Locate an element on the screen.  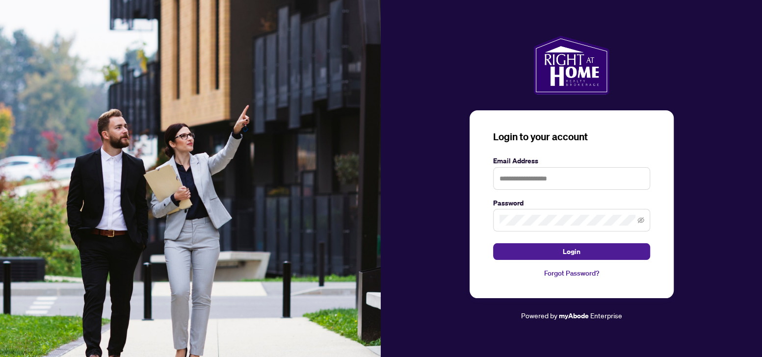
h3: Login to your account is located at coordinates (572, 137).